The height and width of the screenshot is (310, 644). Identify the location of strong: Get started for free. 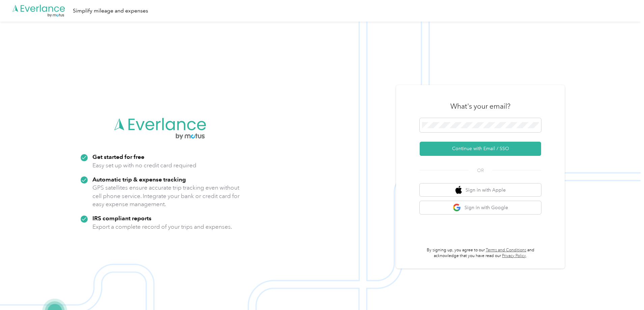
(119, 157).